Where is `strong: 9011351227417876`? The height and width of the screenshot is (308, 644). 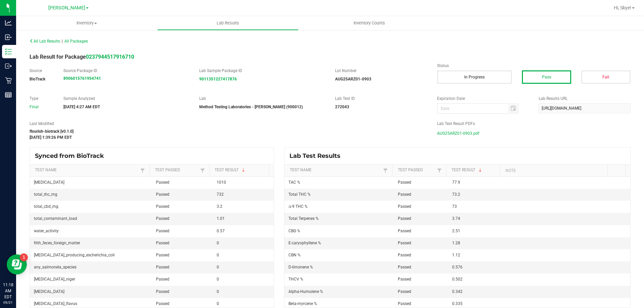
strong: 9011351227417876 is located at coordinates (218, 79).